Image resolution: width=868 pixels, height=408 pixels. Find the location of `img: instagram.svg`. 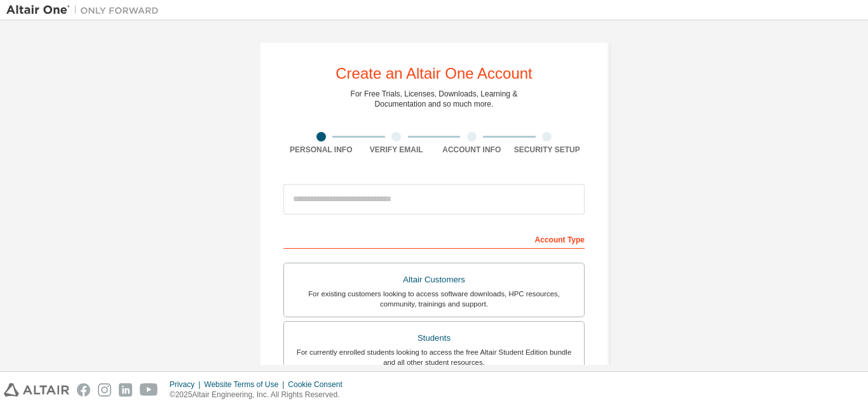

img: instagram.svg is located at coordinates (104, 390).